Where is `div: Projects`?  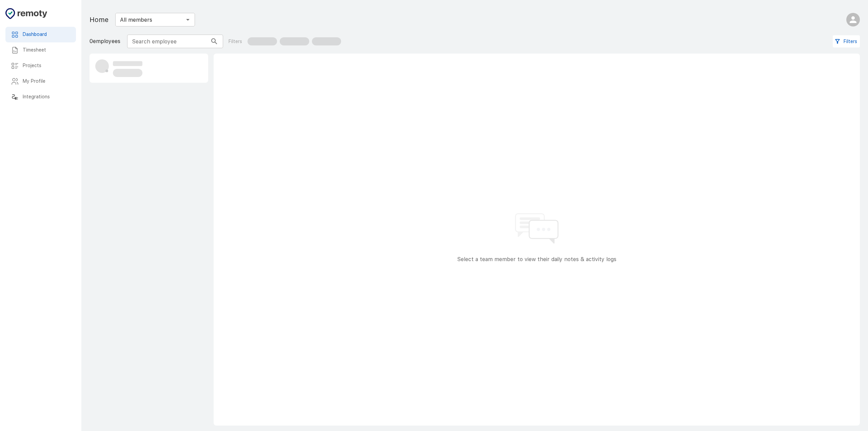 div: Projects is located at coordinates (41, 65).